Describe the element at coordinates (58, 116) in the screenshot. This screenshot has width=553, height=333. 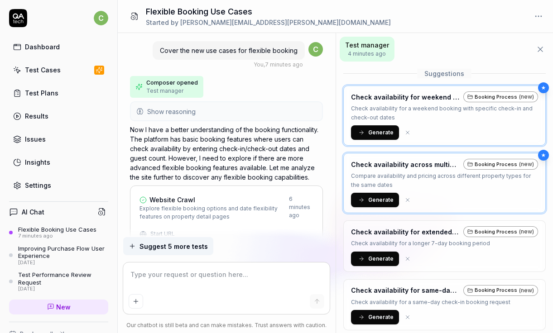
I see `a: Results` at that location.